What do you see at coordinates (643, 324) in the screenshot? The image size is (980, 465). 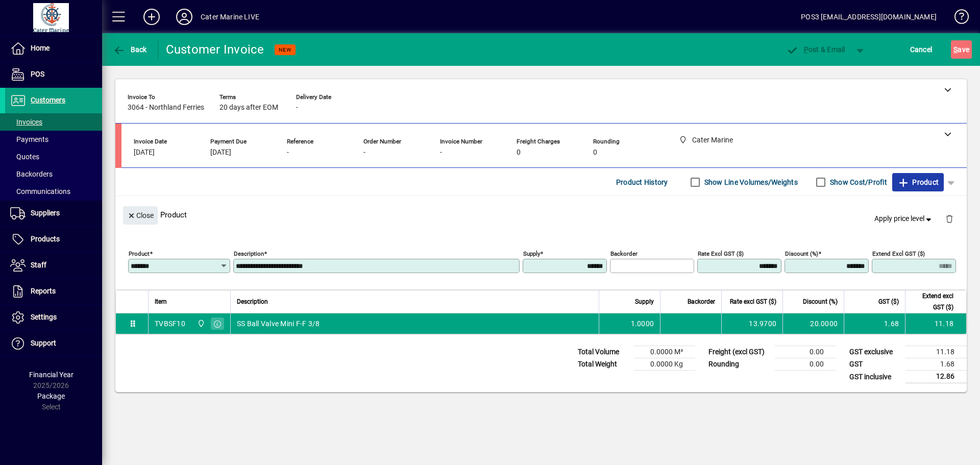 I see `span: 1.0000` at bounding box center [643, 324].